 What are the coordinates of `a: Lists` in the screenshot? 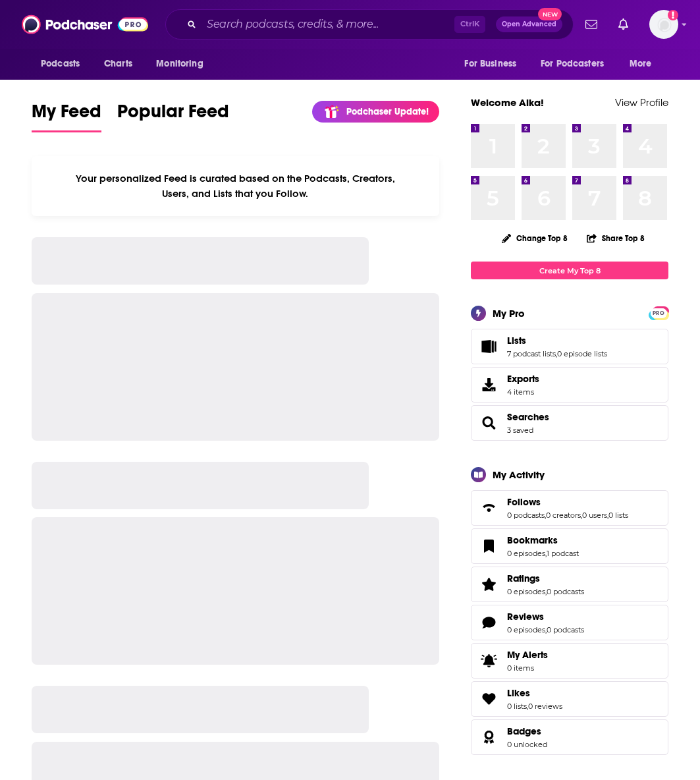 It's located at (557, 341).